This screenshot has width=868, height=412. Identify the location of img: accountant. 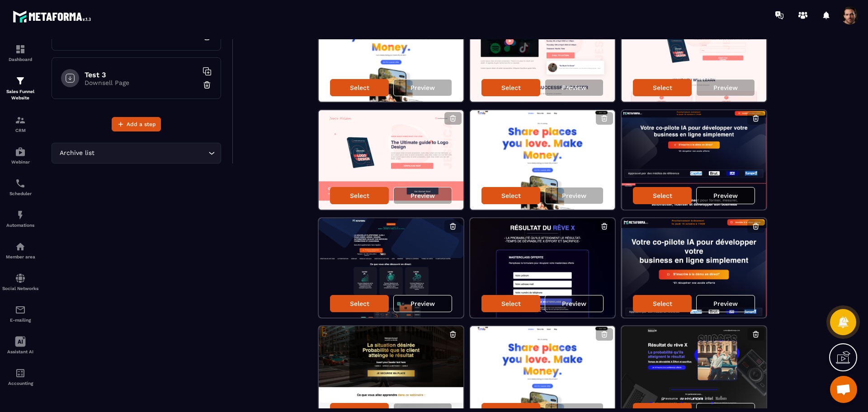
(20, 373).